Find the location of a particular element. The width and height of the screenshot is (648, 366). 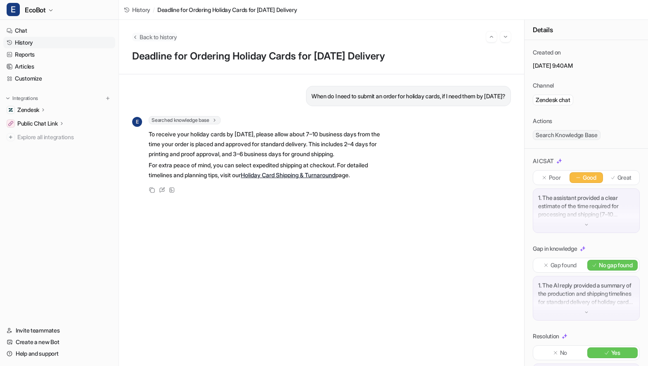

img: Zendesk is located at coordinates (11, 110).